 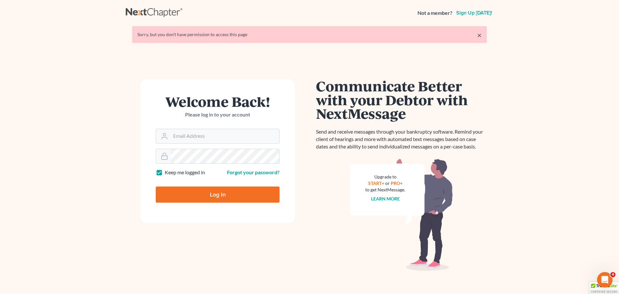 I want to click on strong: Not a member?, so click(x=435, y=13).